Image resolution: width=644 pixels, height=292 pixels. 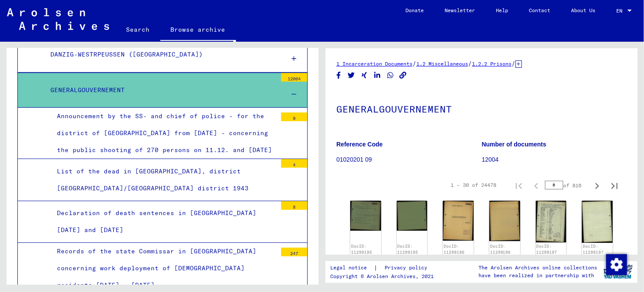 I want to click on img: Arolsen_neg.svg, so click(x=58, y=19).